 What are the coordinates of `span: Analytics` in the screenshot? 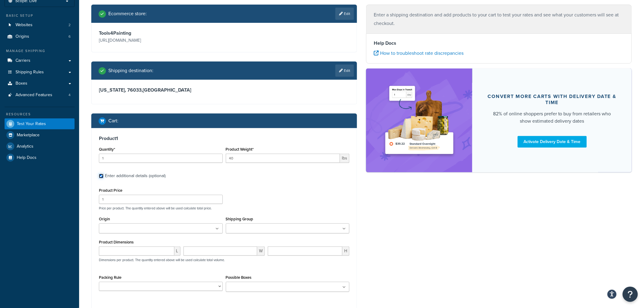 It's located at (25, 147).